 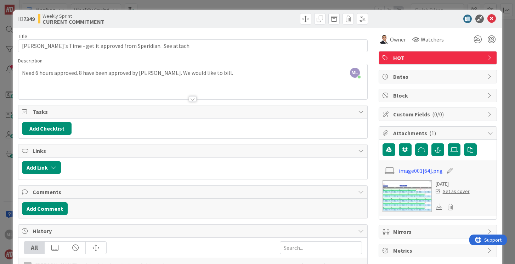 What do you see at coordinates (73, 22) in the screenshot?
I see `b: CURRENT COMMITMENT` at bounding box center [73, 22].